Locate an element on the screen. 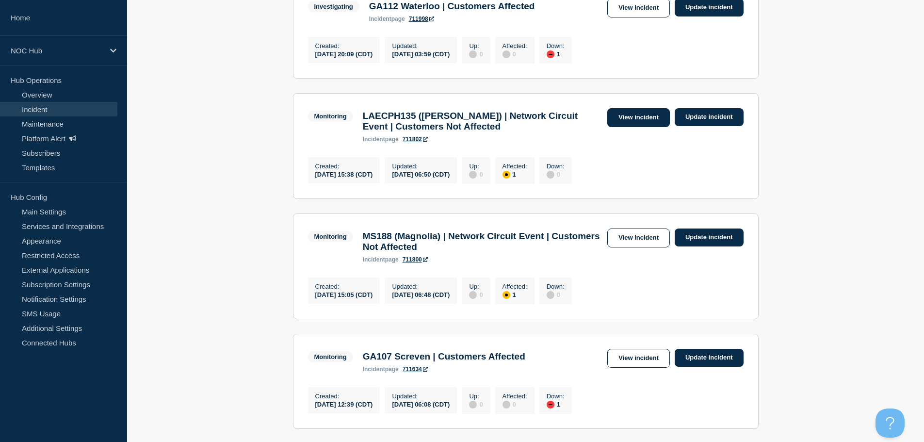 This screenshot has height=442, width=924. a: 711998 is located at coordinates (421, 19).